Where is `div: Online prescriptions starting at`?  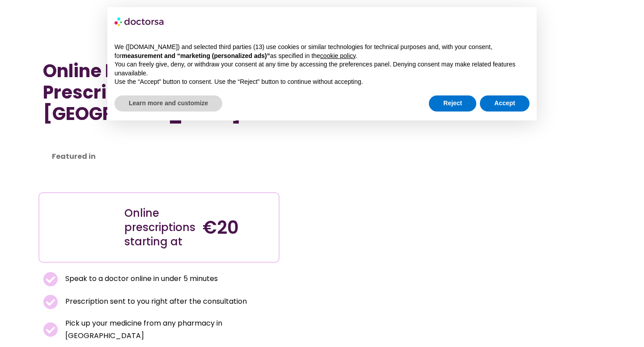 div: Online prescriptions starting at is located at coordinates (159, 228).